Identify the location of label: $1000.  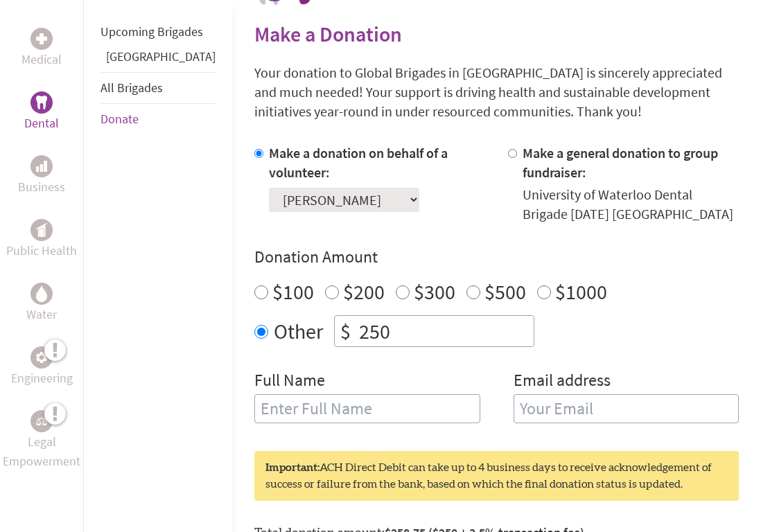
(580, 292).